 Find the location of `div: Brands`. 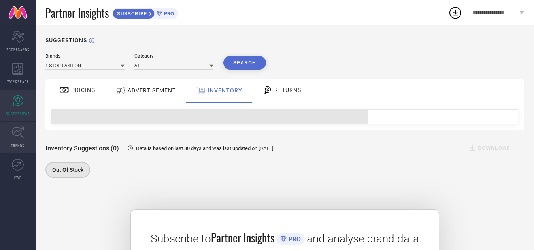

div: Brands is located at coordinates (85, 56).